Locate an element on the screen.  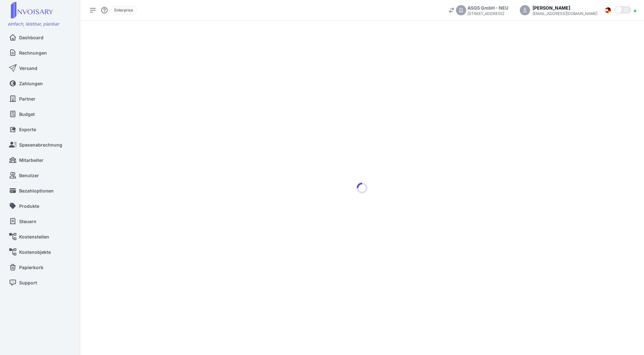
span: Budget is located at coordinates (27, 114).